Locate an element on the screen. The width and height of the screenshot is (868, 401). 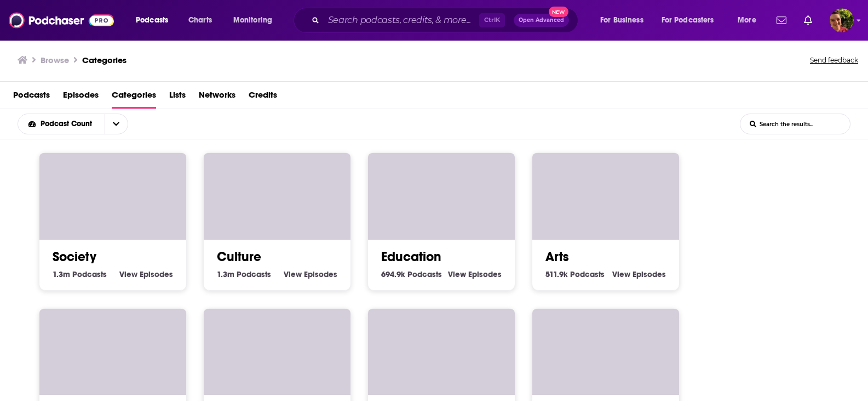
a: Arts is located at coordinates (557, 257).